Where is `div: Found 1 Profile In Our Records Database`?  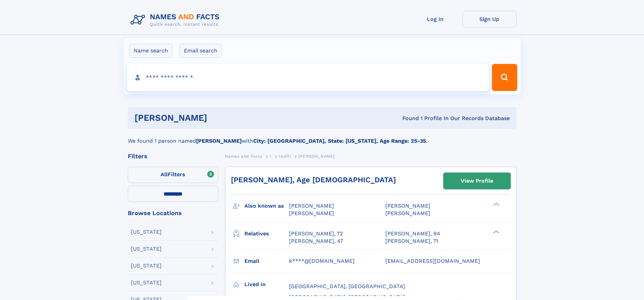 div: Found 1 Profile In Our Records Database is located at coordinates (407, 118).